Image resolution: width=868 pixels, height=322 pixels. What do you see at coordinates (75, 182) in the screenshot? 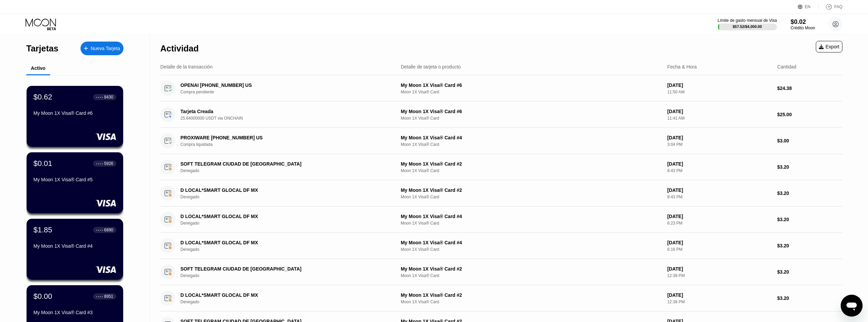
I see `div: $0.01● ● ● ●5926My Moon 1X Visa® Card #5` at bounding box center [75, 182].